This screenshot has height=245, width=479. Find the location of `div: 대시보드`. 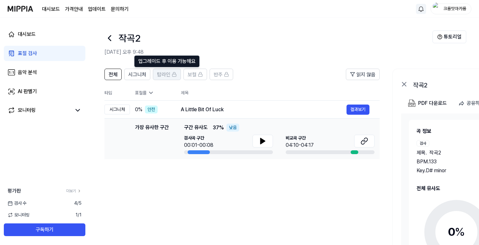

div: 대시보드 is located at coordinates (27, 34).